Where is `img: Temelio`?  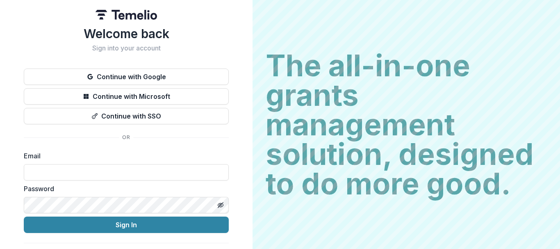
img: Temelio is located at coordinates (126, 15).